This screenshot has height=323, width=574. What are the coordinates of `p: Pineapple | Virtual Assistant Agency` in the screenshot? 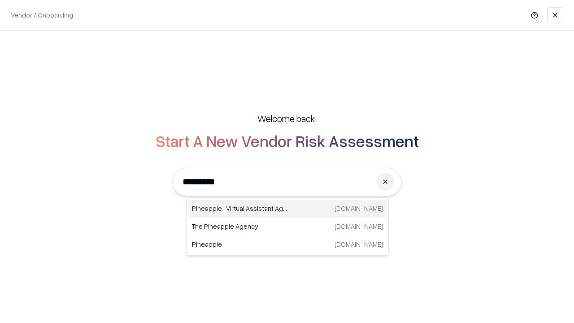 It's located at (240, 208).